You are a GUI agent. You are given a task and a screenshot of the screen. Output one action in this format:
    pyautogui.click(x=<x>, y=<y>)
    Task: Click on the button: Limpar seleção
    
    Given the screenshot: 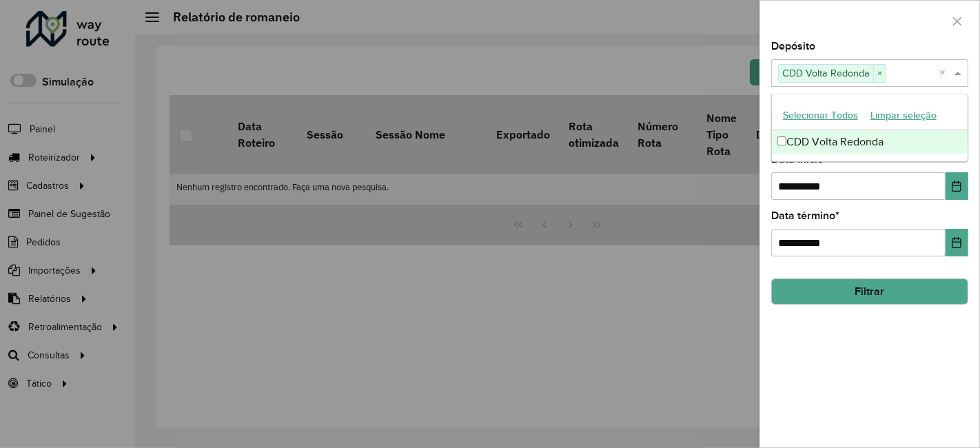 What is the action you would take?
    pyautogui.click(x=903, y=115)
    